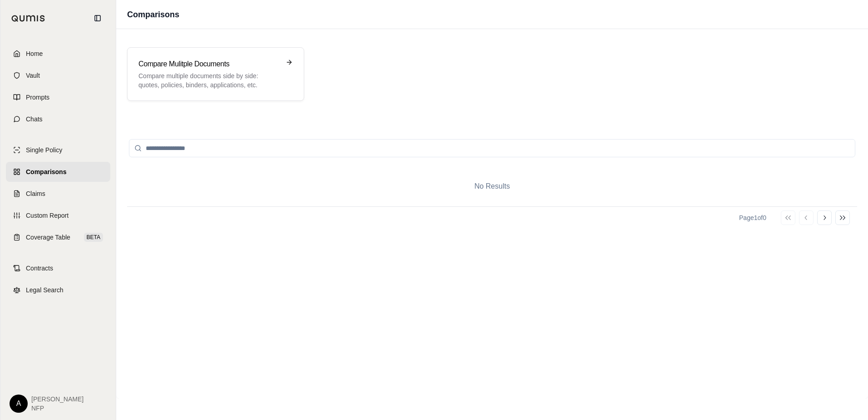 This screenshot has height=420, width=868. What do you see at coordinates (38, 97) in the screenshot?
I see `span: Prompts` at bounding box center [38, 97].